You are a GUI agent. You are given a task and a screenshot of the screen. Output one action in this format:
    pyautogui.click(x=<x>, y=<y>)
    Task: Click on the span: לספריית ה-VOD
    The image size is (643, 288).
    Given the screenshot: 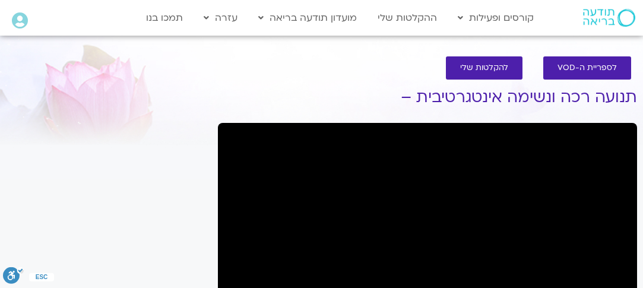 What is the action you would take?
    pyautogui.click(x=587, y=68)
    